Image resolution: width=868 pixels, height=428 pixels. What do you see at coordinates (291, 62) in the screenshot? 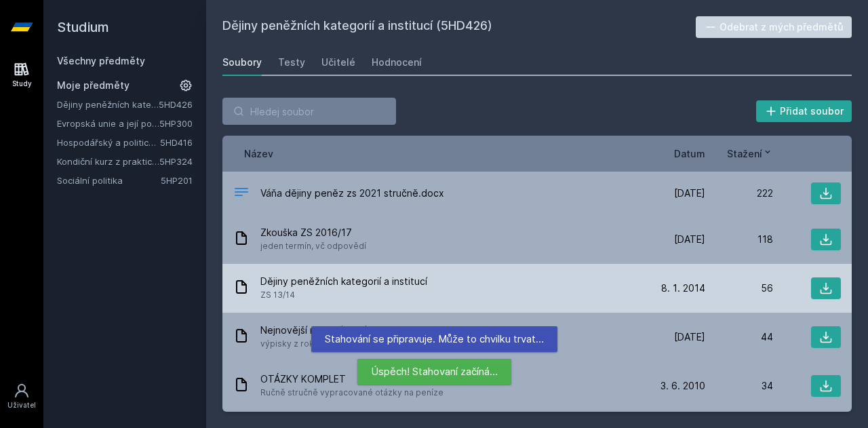
I see `div: Testy` at bounding box center [291, 62].